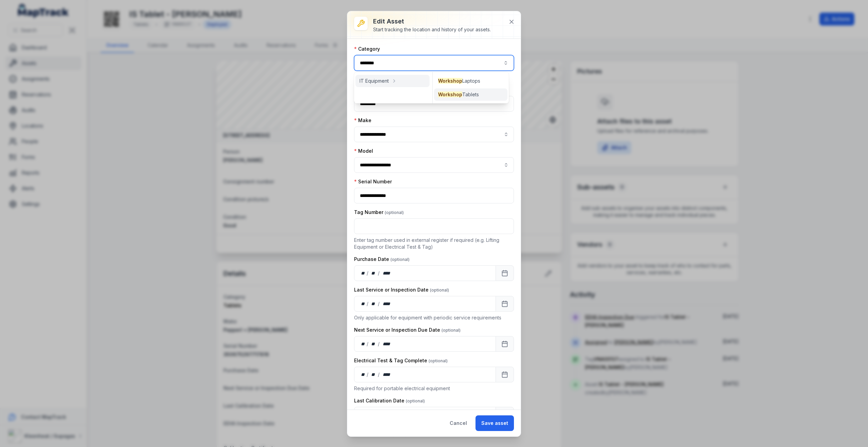  Describe the element at coordinates (434, 317) in the screenshot. I see `p: Only applicable for equipment with periodic service requirements` at that location.